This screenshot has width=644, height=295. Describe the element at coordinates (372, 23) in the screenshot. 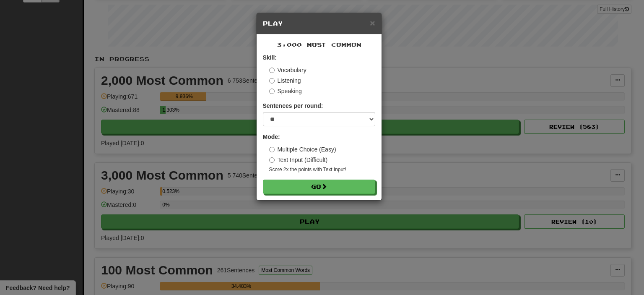

I see `button: Close` at that location.